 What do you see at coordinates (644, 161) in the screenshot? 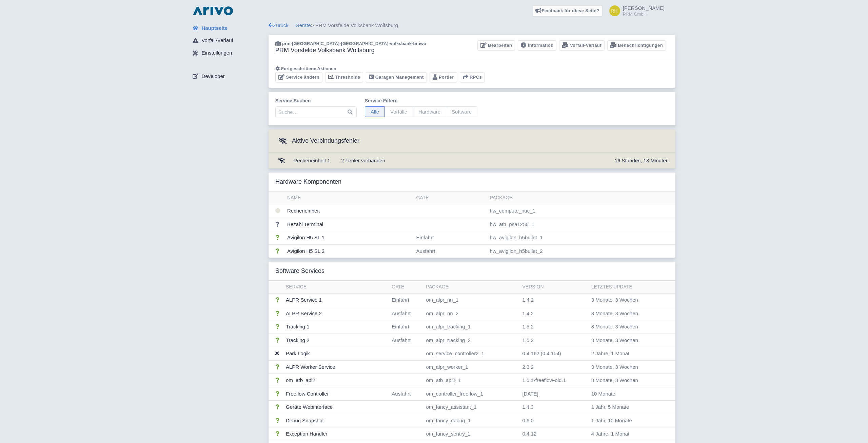
I see `td: 16 Stunden, 18 Minuten` at bounding box center [644, 161].